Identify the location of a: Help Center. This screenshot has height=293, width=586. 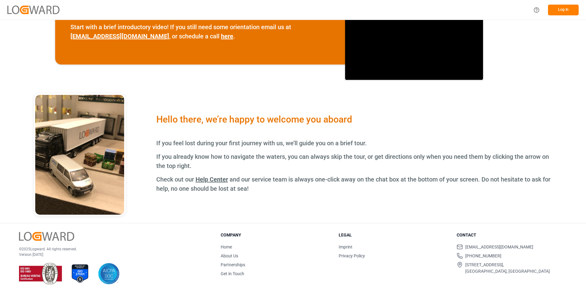
(212, 179).